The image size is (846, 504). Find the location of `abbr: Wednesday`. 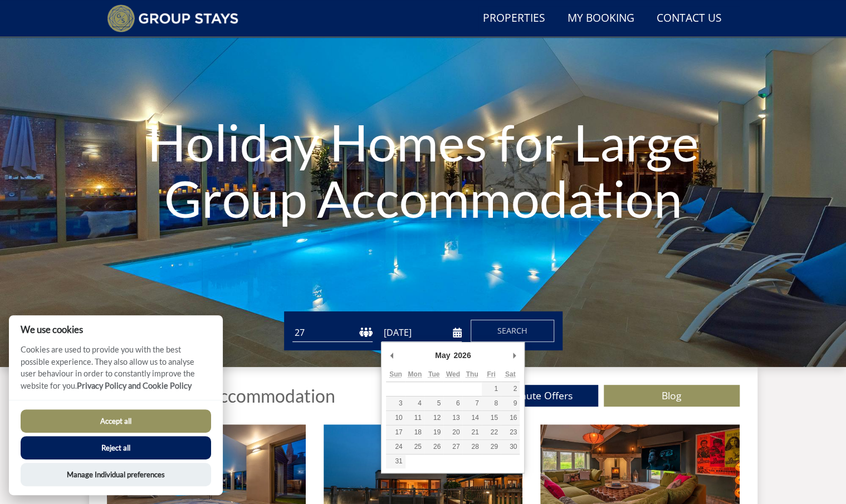

abbr: Wednesday is located at coordinates (453, 374).